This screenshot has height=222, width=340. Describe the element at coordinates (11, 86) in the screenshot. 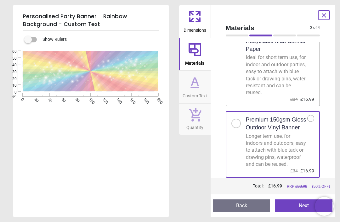

I see `span: 10` at that location.